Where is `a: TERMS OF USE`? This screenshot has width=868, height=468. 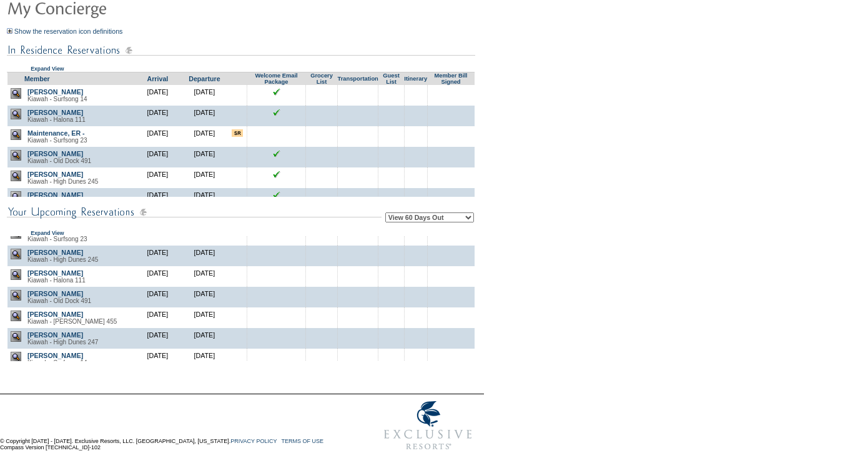
a: TERMS OF USE is located at coordinates (303, 441).